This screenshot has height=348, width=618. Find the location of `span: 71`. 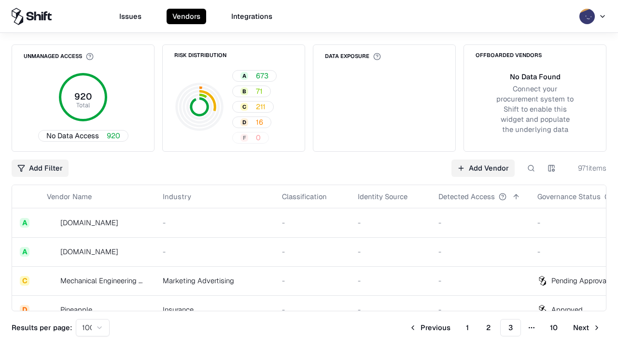

span: 71 is located at coordinates (259, 91).